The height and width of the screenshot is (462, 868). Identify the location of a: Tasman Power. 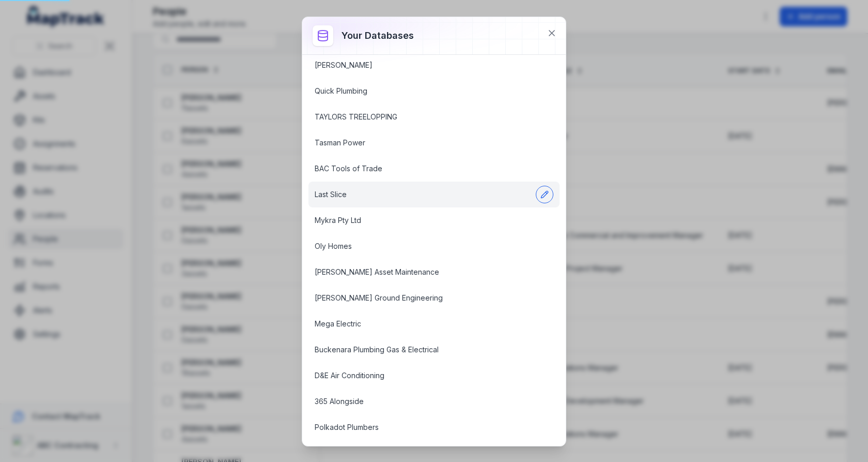
(422, 143).